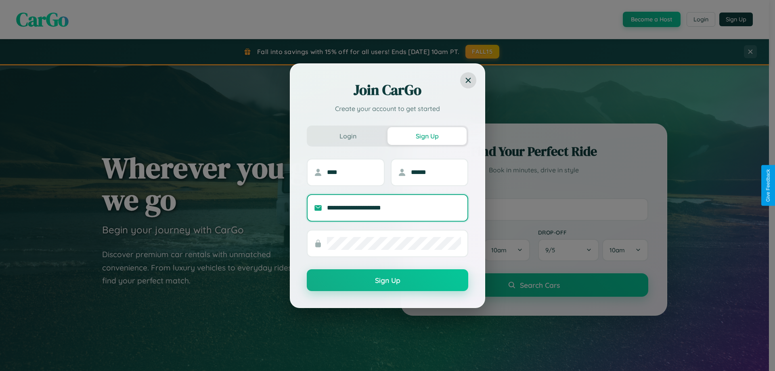  Describe the element at coordinates (388, 90) in the screenshot. I see `h2: Join CarGo` at that location.